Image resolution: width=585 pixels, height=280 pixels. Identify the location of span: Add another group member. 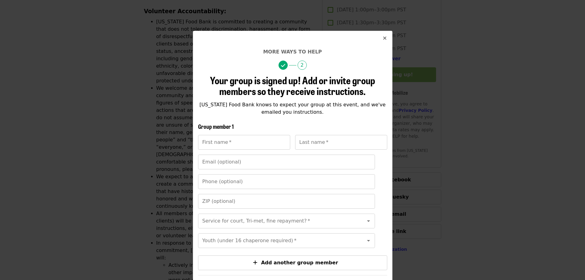
(300, 262).